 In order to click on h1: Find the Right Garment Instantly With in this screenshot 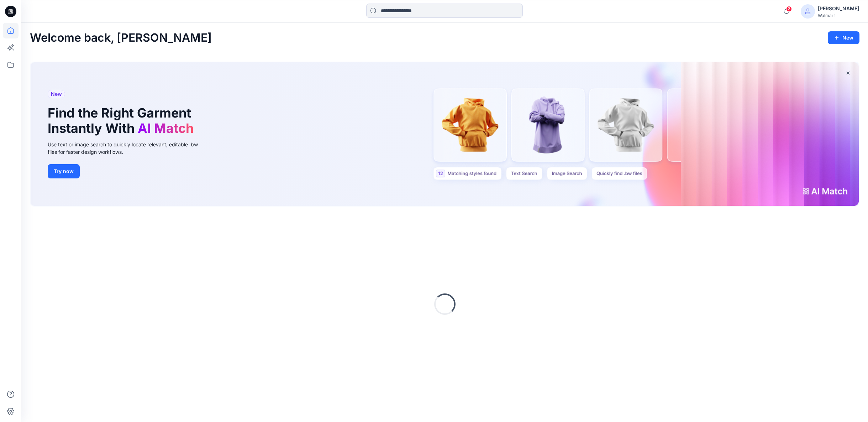, I will do `click(122, 121)`.